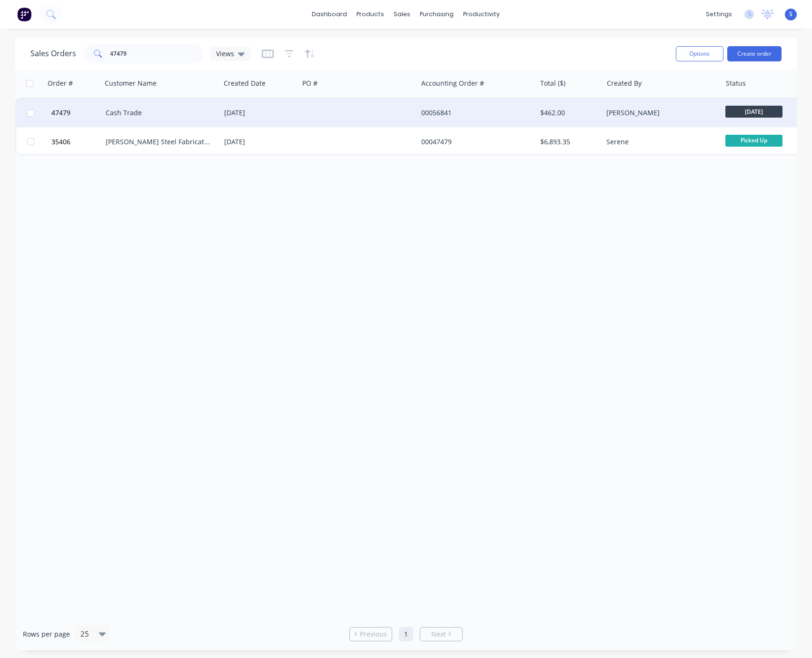  Describe the element at coordinates (568, 113) in the screenshot. I see `div: $462.00` at that location.